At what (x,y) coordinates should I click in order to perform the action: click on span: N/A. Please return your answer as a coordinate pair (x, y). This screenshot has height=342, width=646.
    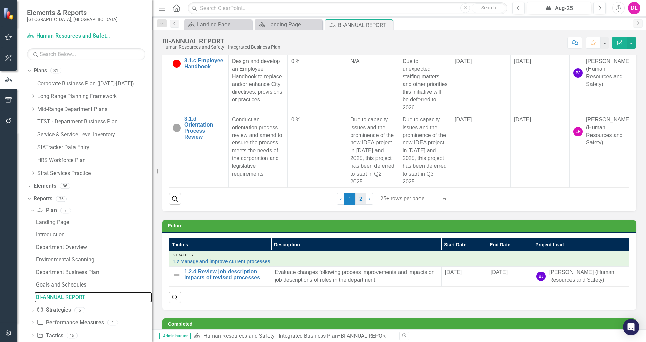
    Looking at the image, I should click on (355, 61).